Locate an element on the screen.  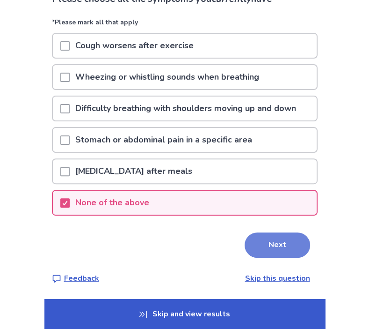
p: Feedback is located at coordinates (81, 278).